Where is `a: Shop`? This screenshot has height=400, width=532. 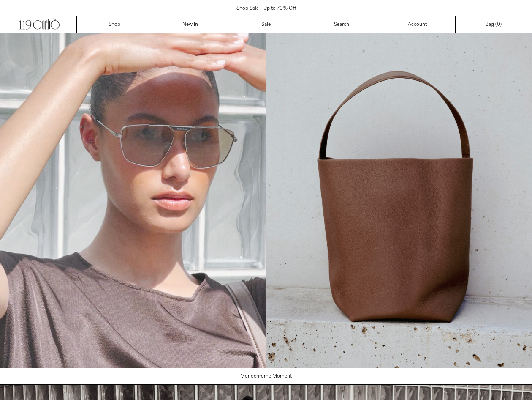
a: Shop is located at coordinates (114, 24).